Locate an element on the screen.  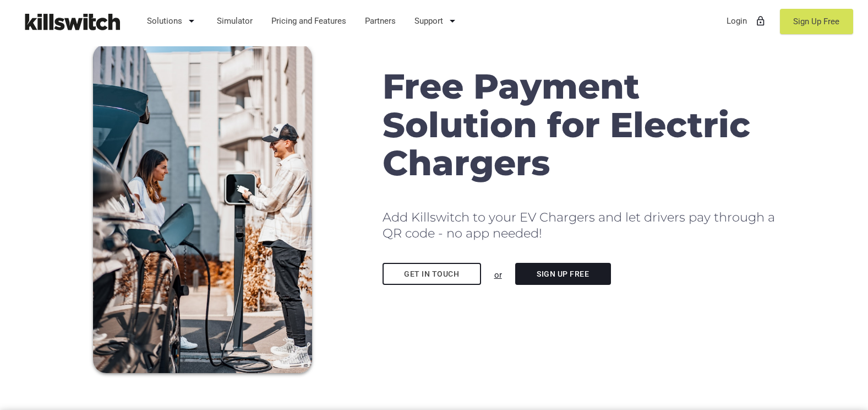
h1: Free Payment Solution for Electric Chargers is located at coordinates (578, 124).